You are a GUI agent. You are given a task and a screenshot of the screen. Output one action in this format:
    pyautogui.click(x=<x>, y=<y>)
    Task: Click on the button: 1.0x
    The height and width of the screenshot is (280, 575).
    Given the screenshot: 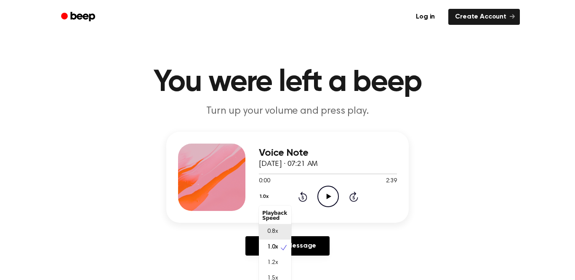 What is the action you would take?
    pyautogui.click(x=265, y=197)
    